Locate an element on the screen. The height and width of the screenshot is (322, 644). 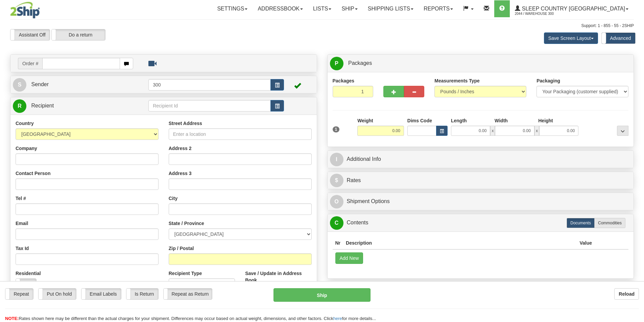
label: Email is located at coordinates (21, 224).